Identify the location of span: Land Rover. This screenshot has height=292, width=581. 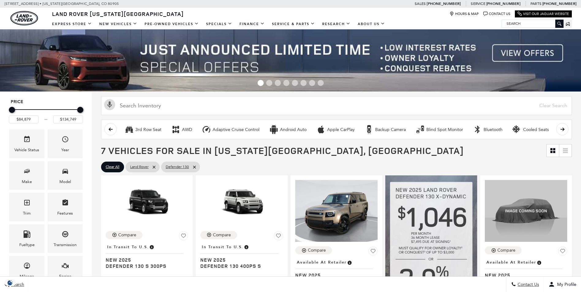
(139, 167).